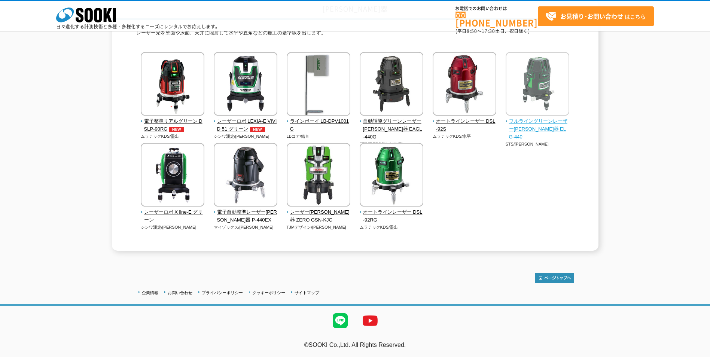 This screenshot has height=357, width=710. I want to click on span: レーザーロボ X line-E グリーン, so click(172, 216).